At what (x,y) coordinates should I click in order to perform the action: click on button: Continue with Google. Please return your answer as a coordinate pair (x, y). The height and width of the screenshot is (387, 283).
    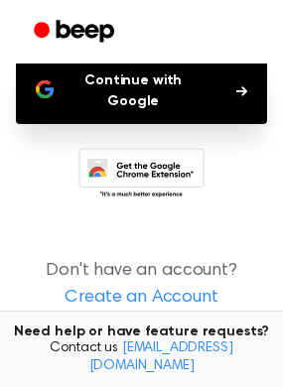
    Looking at the image, I should click on (141, 91).